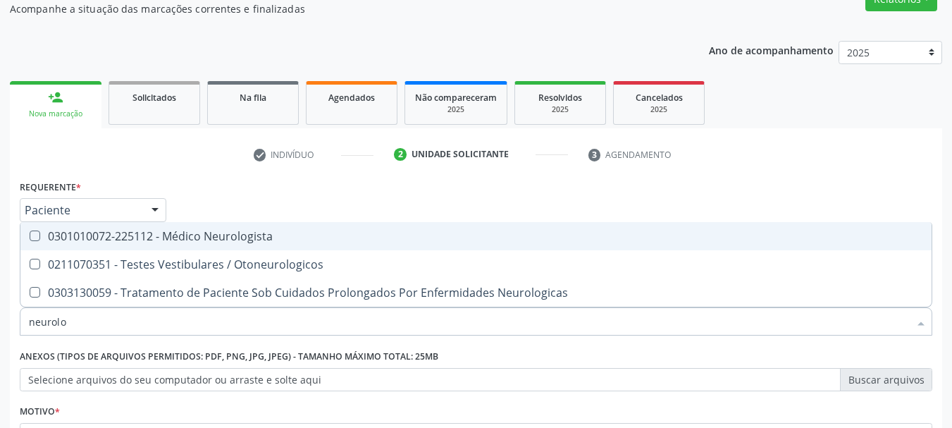 Image resolution: width=952 pixels, height=428 pixels. I want to click on div: Unidade solicitante, so click(460, 154).